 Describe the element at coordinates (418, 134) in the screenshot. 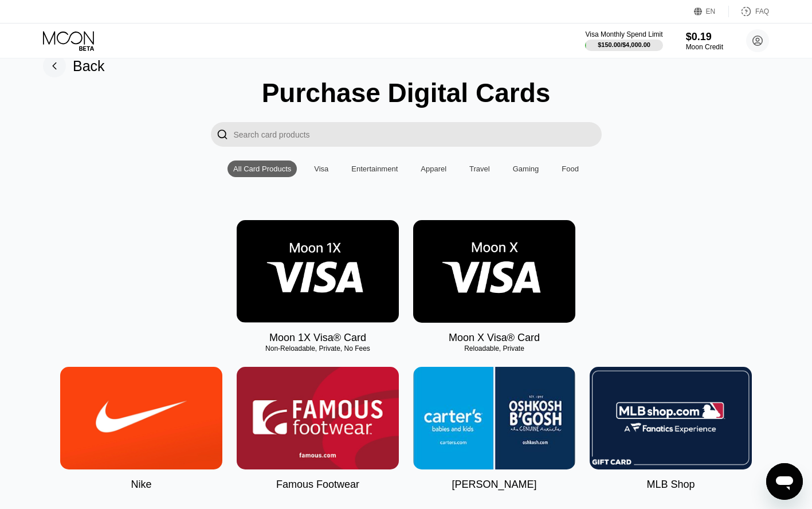

I see `input: Search card products` at that location.